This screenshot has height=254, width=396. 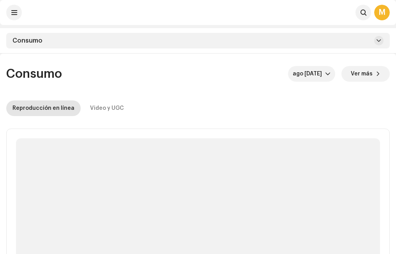 What do you see at coordinates (382, 12) in the screenshot?
I see `div: M` at bounding box center [382, 12].